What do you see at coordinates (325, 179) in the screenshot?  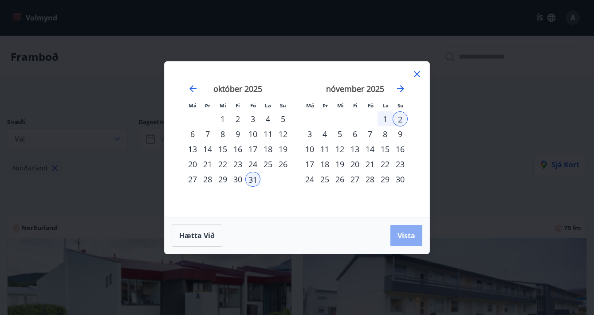 I see `td: Choose þriðjudagur, 25. nóvember 2025 as your check-in date. It’s available.` at bounding box center [325, 179].